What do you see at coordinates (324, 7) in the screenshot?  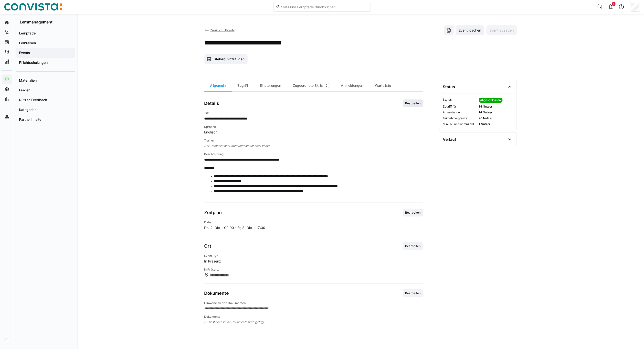 I see `input: Skills und Lernpfade durchsuchen…` at bounding box center [324, 7].